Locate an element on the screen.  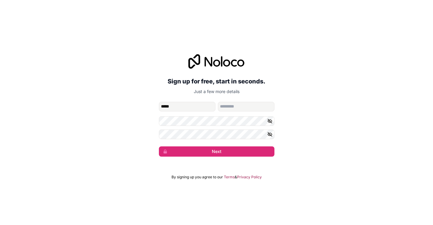
a: Privacy Policy is located at coordinates (250, 177).